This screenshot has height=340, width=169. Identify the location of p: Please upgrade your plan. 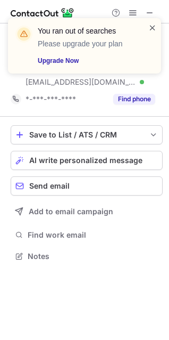
(87, 44).